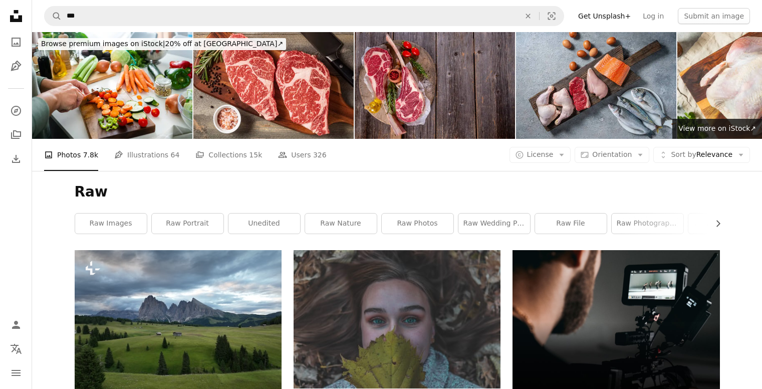  Describe the element at coordinates (16, 325) in the screenshot. I see `a: Log in / Sign up` at that location.